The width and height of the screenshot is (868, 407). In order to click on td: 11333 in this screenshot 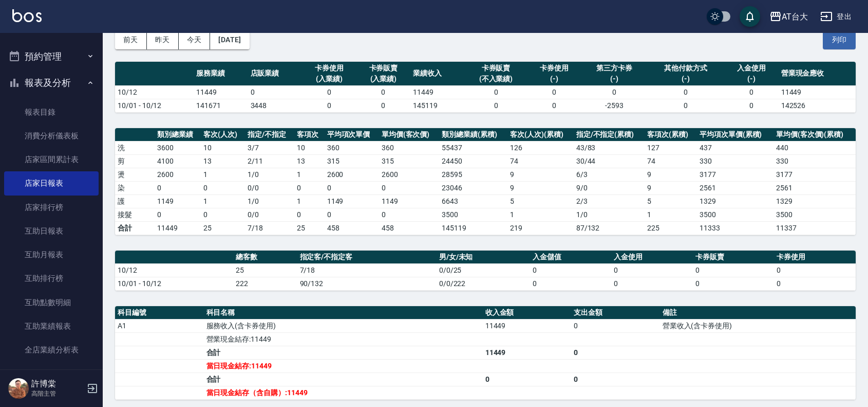, I will do `click(735, 228)`.